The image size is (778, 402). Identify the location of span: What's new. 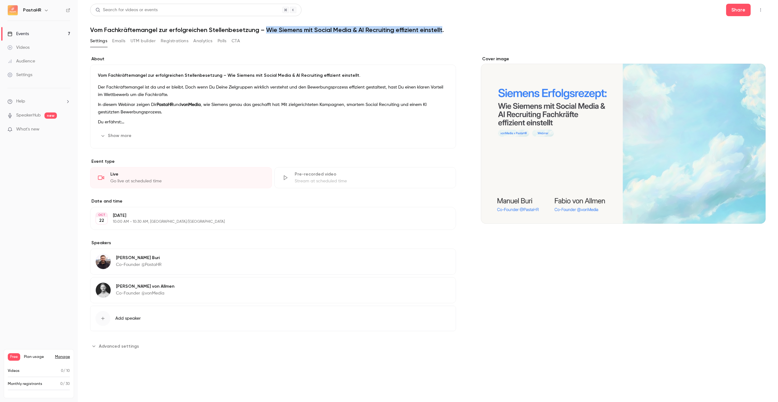
(28, 129).